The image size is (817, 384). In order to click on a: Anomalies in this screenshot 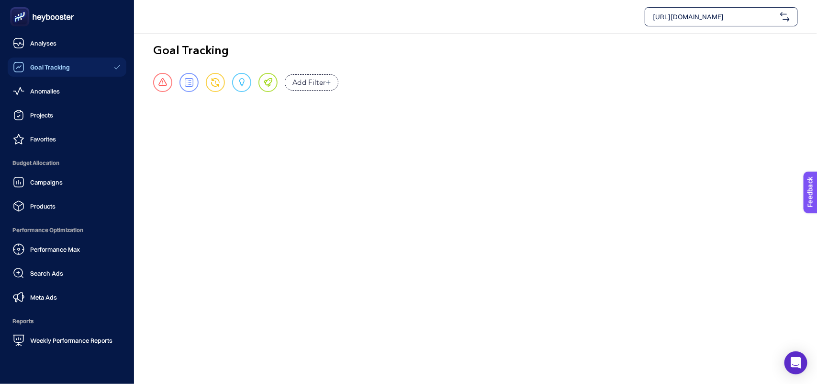, I will do `click(67, 91)`.